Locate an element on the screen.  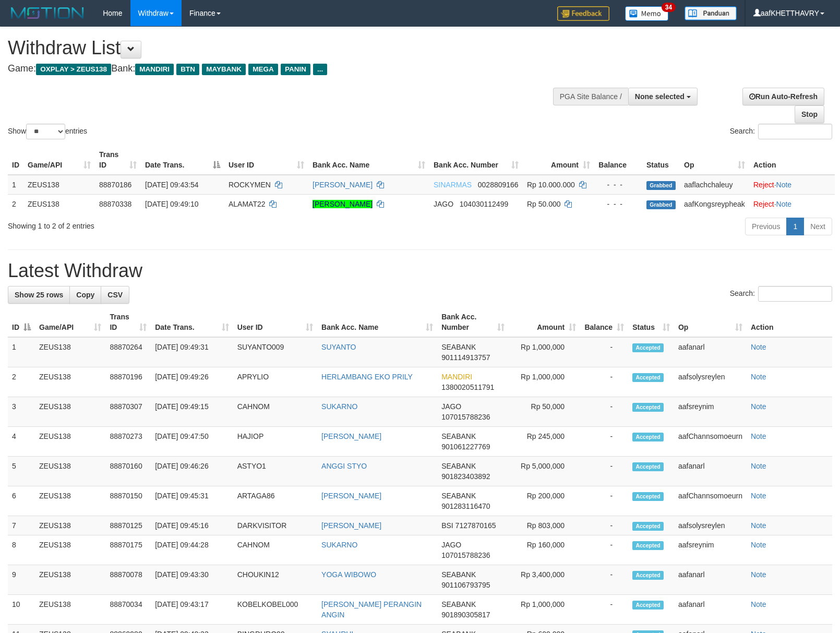
th: Balance is located at coordinates (618, 160).